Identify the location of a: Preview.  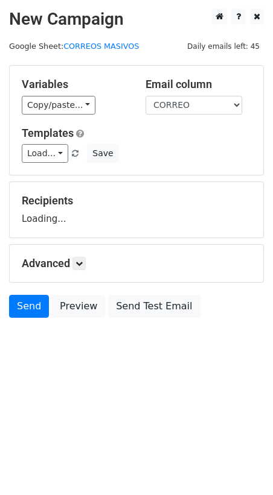
(78, 306).